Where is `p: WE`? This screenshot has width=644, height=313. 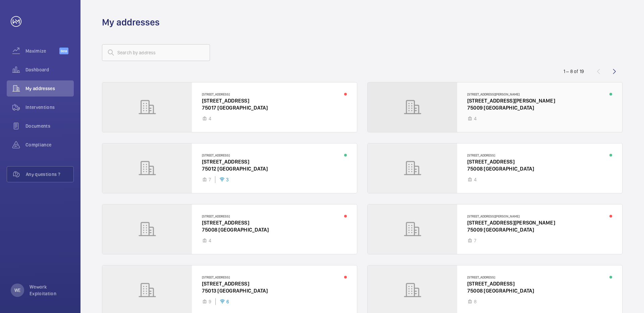
p: WE is located at coordinates (17, 290).